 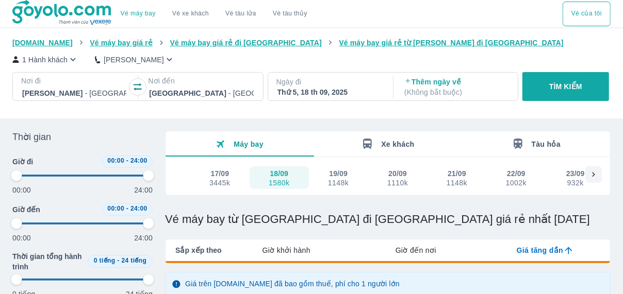 I want to click on div: 1002k, so click(x=516, y=183).